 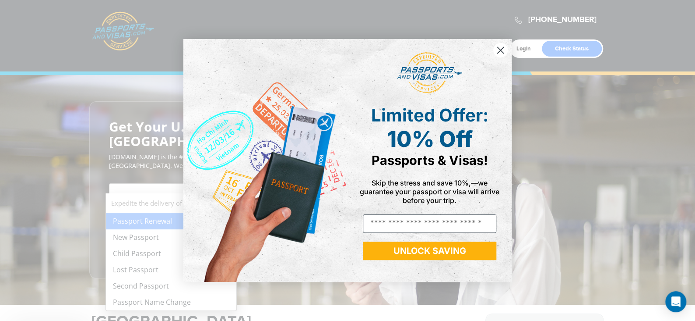 I want to click on span: 10% Off, so click(x=430, y=139).